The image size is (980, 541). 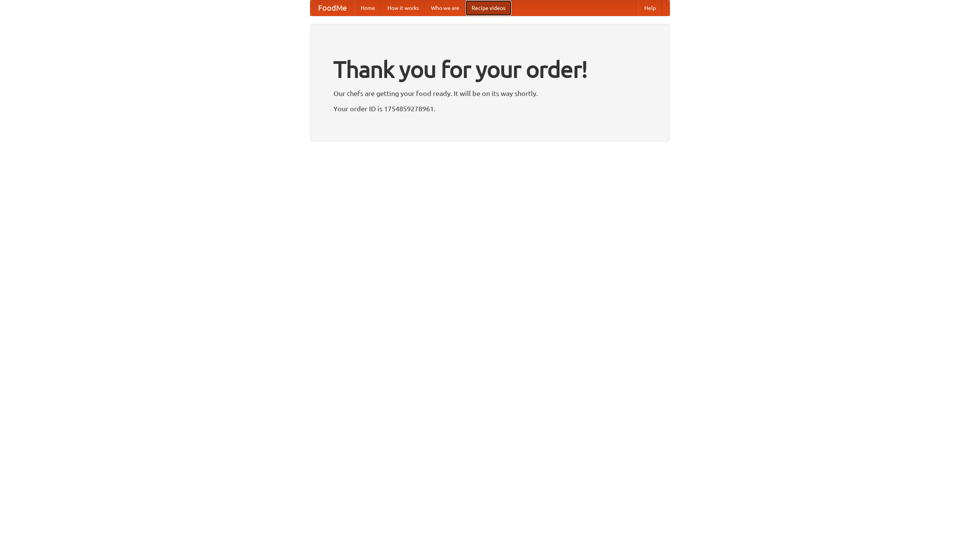 What do you see at coordinates (490, 93) in the screenshot?
I see `p: Our chefs are getting your food ready. It will be on its way shortly.` at bounding box center [490, 93].